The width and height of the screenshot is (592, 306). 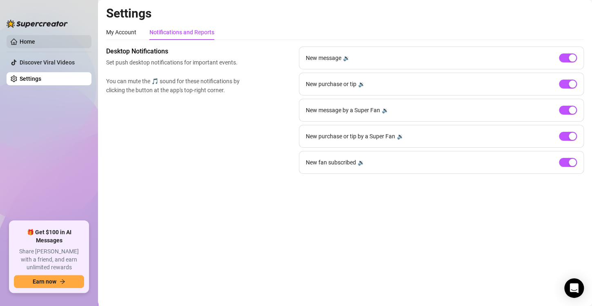 I want to click on a: Home, so click(x=27, y=42).